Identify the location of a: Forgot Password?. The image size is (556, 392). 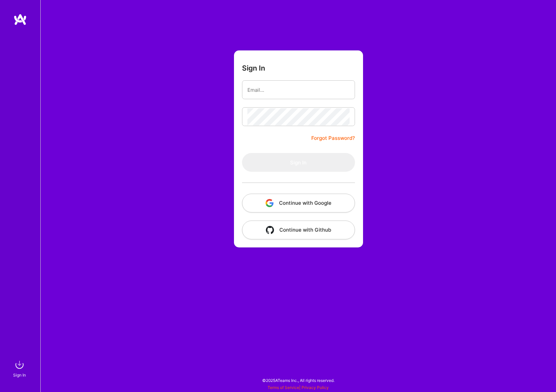
(333, 138).